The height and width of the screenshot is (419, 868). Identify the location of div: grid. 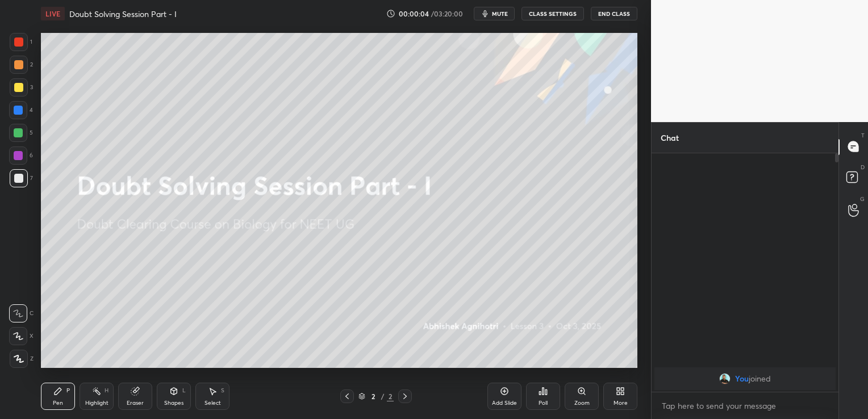
(745, 379).